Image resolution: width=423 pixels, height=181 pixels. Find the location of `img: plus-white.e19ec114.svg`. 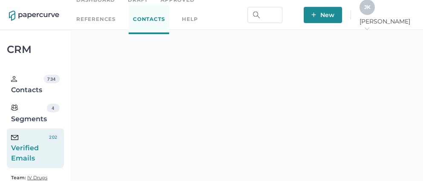

img: plus-white.e19ec114.svg is located at coordinates (314, 14).